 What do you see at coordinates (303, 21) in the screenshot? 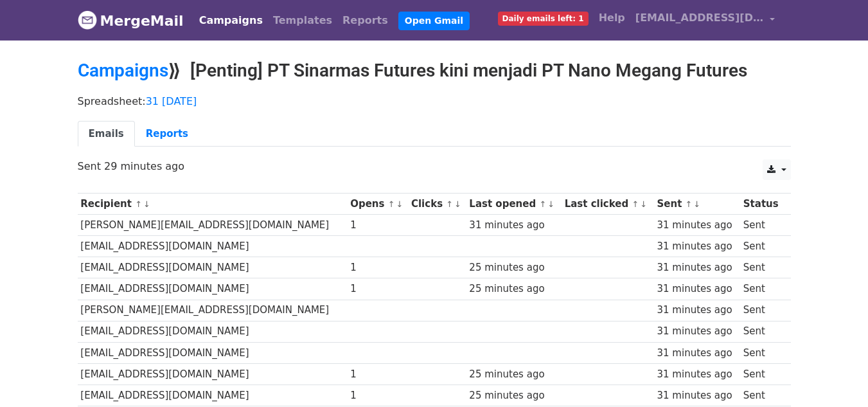
I see `a: Templates` at bounding box center [303, 21].